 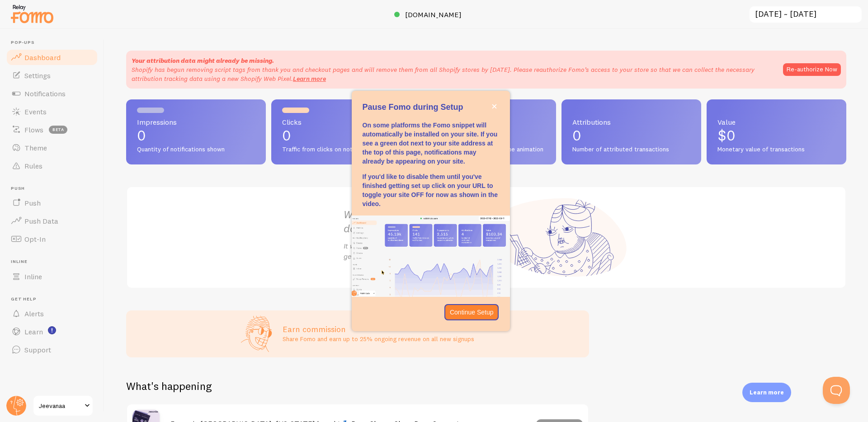 I want to click on a: Rules, so click(x=52, y=166).